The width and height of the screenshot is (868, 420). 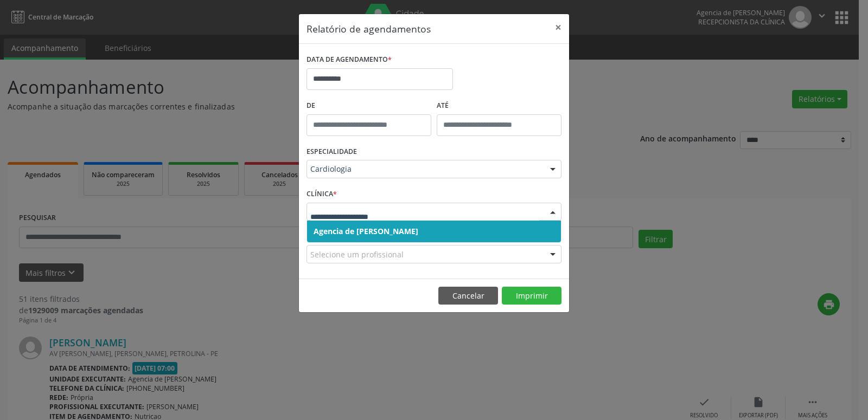 I want to click on button: Imprimir, so click(x=531, y=296).